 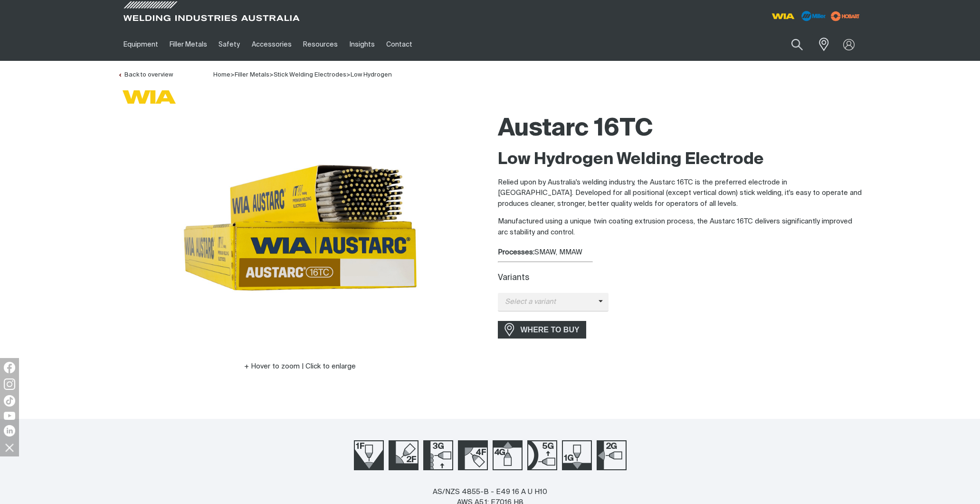 I want to click on a: Low Hydrogen, so click(x=371, y=75).